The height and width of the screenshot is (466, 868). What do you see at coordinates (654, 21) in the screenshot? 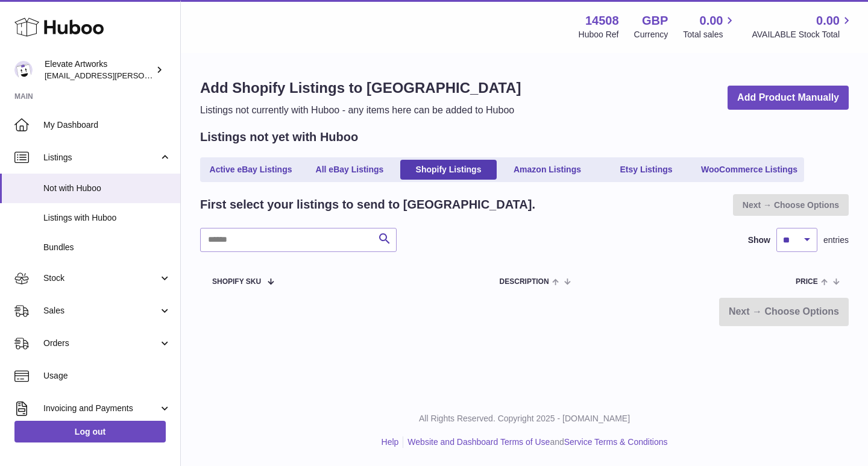
I see `strong: GBP` at bounding box center [654, 21].